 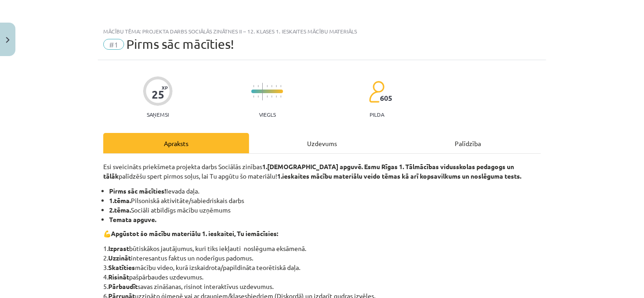 I want to click on div: Mācību tēma: Projekta darbs sociālās zinātnes ii – 12. klases 1. ieskaites mācību materiāls, so click(x=322, y=31).